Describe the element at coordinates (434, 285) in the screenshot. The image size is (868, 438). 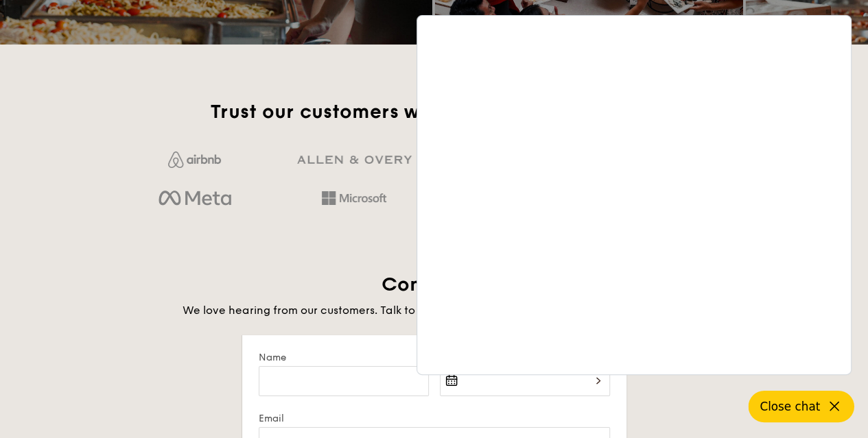
I see `span: Contact us` at that location.